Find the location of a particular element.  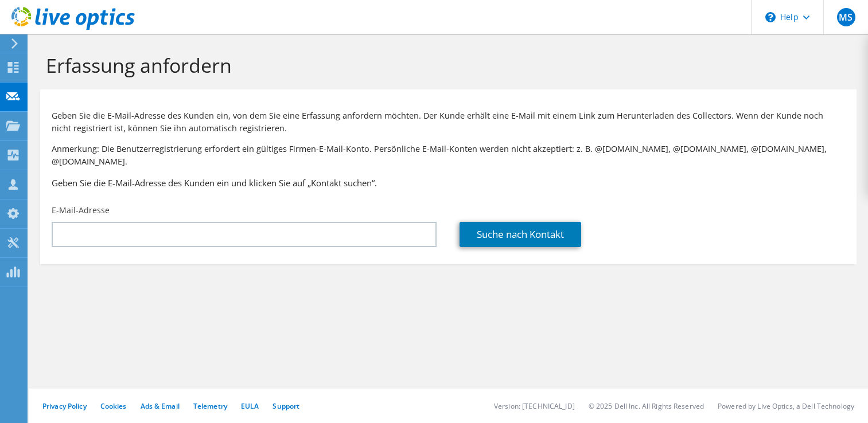

label: E-Mail-Adresse is located at coordinates (80, 210).